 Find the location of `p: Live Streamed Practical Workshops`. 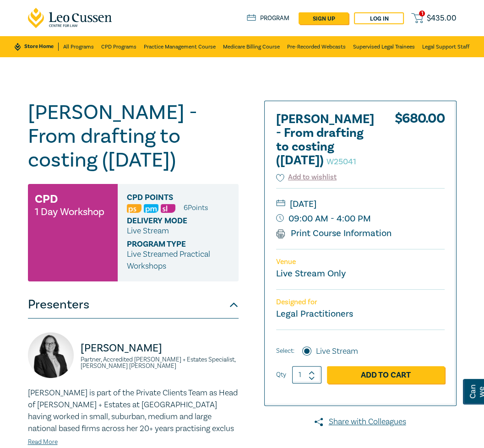

p: Live Streamed Practical Workshops is located at coordinates (178, 260).